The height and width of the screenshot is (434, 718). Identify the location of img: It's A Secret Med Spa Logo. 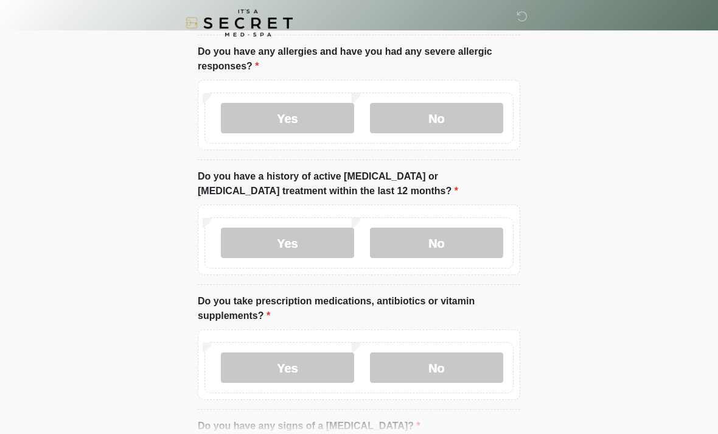
(239, 23).